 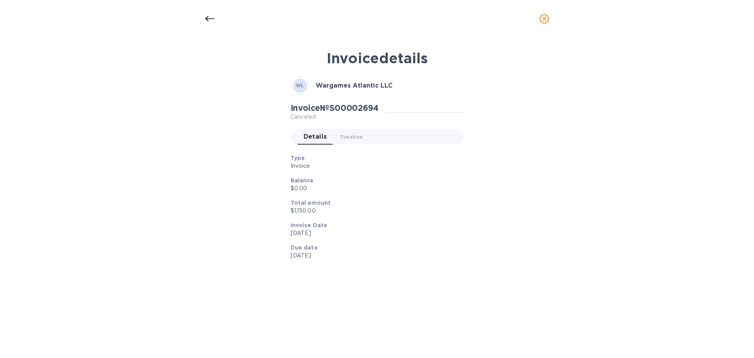 What do you see at coordinates (309, 225) in the screenshot?
I see `b: Invoice Date` at bounding box center [309, 225].